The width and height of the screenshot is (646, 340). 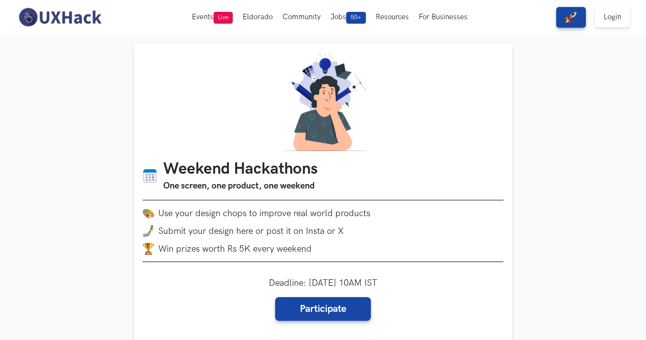 I want to click on h1: Weekend Hackathons, so click(x=240, y=169).